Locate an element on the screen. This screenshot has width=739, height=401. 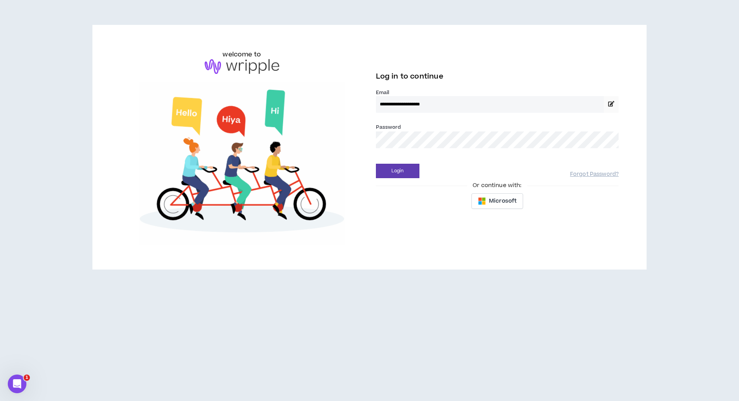
img: logo-brand.png is located at coordinates (242, 66).